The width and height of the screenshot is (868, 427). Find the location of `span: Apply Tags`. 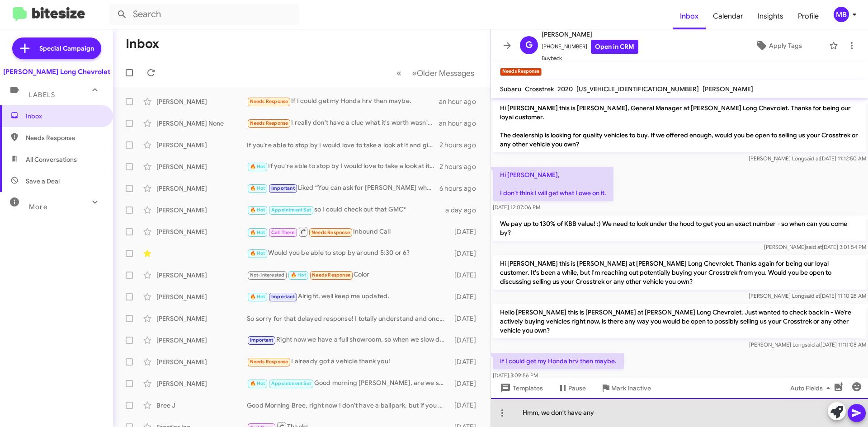

span: Apply Tags is located at coordinates (785, 46).